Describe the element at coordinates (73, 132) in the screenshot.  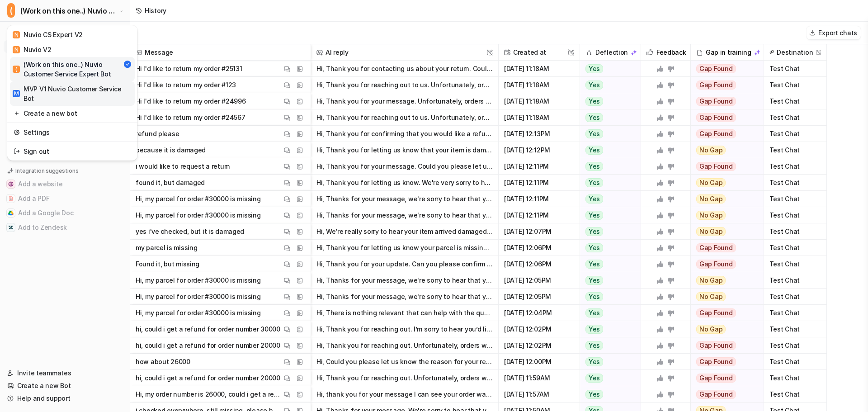
I see `a: Settings` at that location.